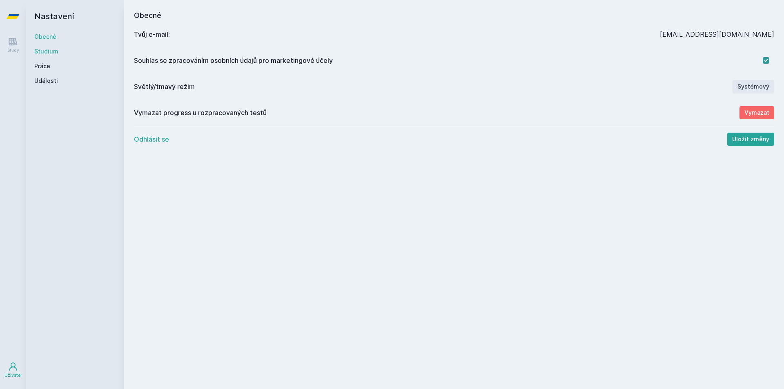 The image size is (784, 389). Describe the element at coordinates (75, 37) in the screenshot. I see `a: Obecné` at that location.